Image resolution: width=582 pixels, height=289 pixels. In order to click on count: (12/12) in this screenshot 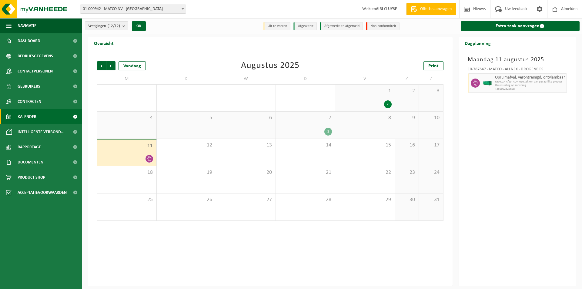, I will do `click(114, 26)`.